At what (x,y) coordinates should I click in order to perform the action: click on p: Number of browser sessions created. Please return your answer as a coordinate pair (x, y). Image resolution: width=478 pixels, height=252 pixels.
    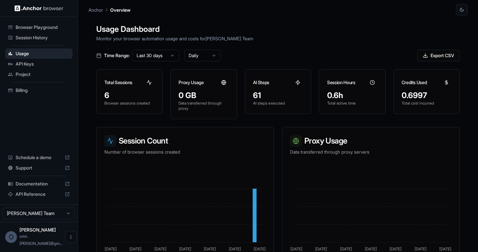
    Looking at the image, I should click on (185, 152).